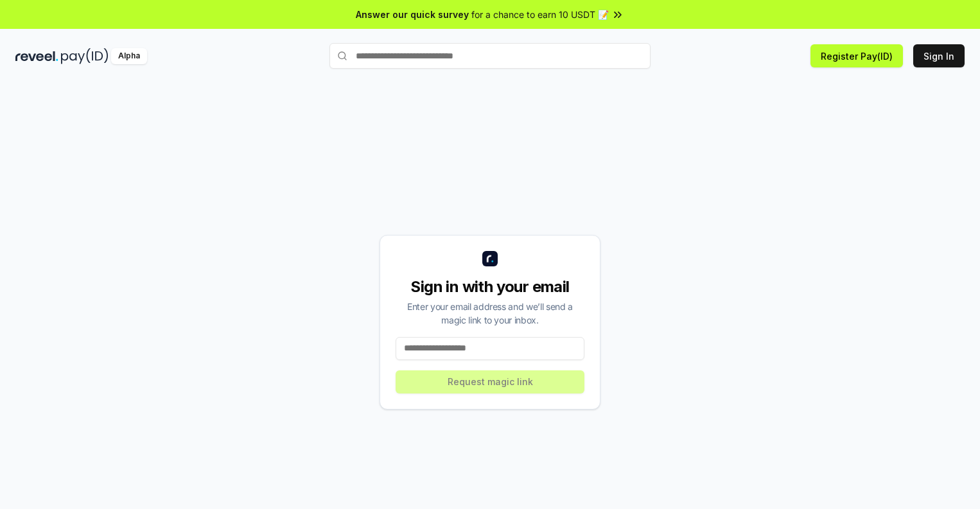  What do you see at coordinates (939, 56) in the screenshot?
I see `button: Sign In` at bounding box center [939, 56].